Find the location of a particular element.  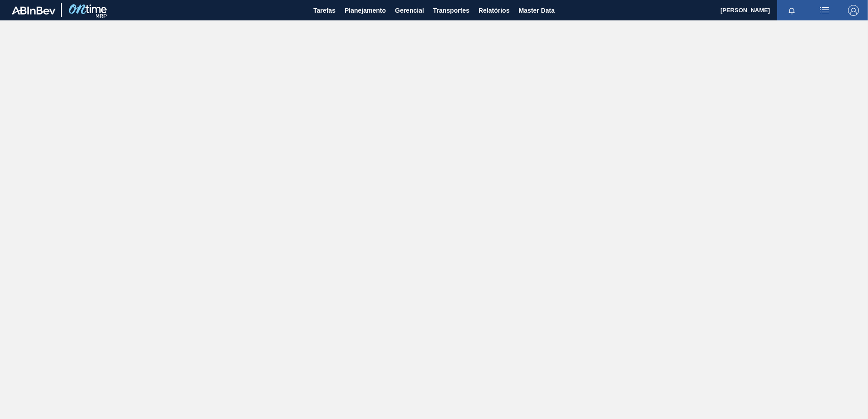

span: Tarefas is located at coordinates (324, 11).